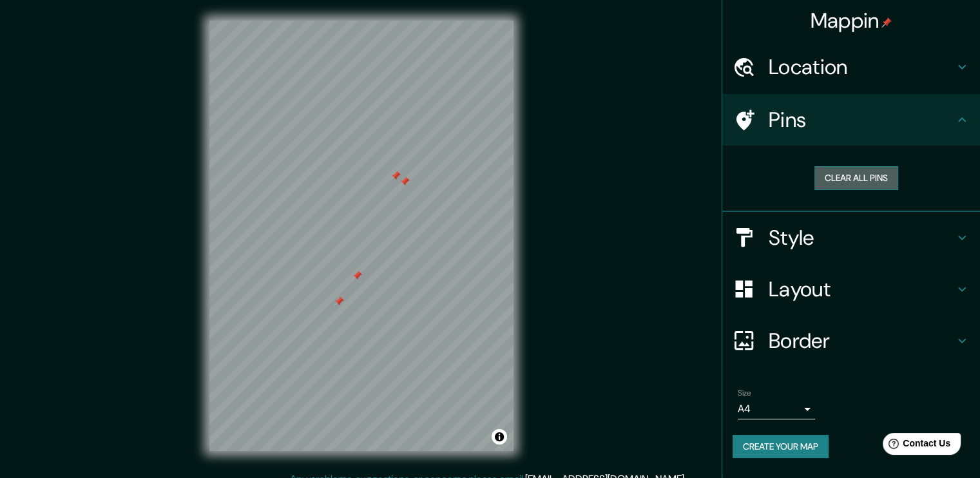 The width and height of the screenshot is (980, 478). I want to click on img: pin-icon.png, so click(886, 22).